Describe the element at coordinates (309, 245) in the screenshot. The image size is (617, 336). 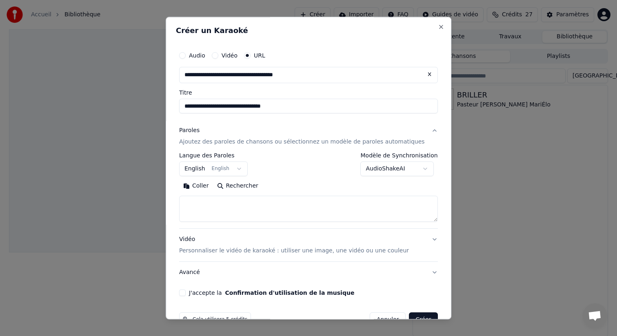
I see `button: VidéoPersonnaliser le vidéo de karaoké : utiliser une image, une vidéo ou une couleur` at that location.